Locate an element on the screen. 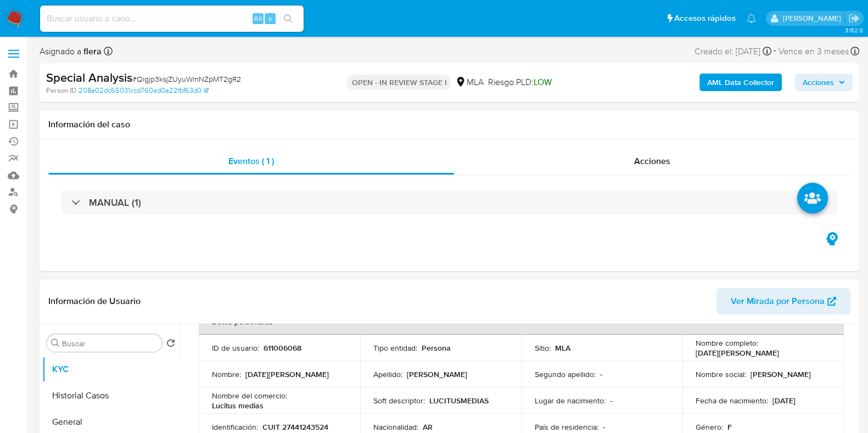  p: Lugar de nacimiento : is located at coordinates (570, 401).